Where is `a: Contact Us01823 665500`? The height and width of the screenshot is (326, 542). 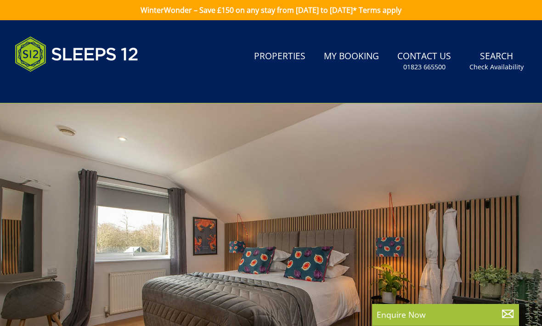 a: Contact Us01823 665500 is located at coordinates (424, 61).